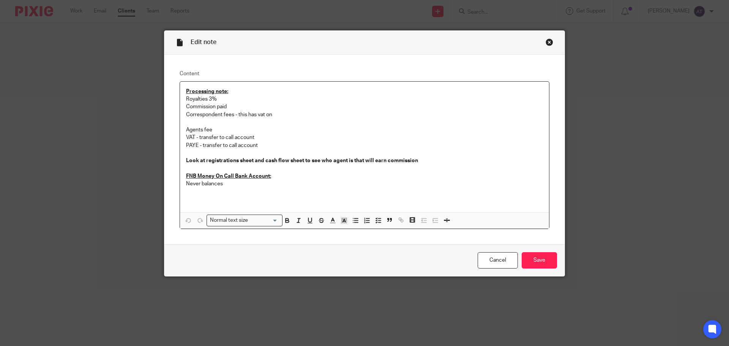 This screenshot has height=346, width=729. What do you see at coordinates (229, 220) in the screenshot?
I see `span: Normal text size` at bounding box center [229, 220].